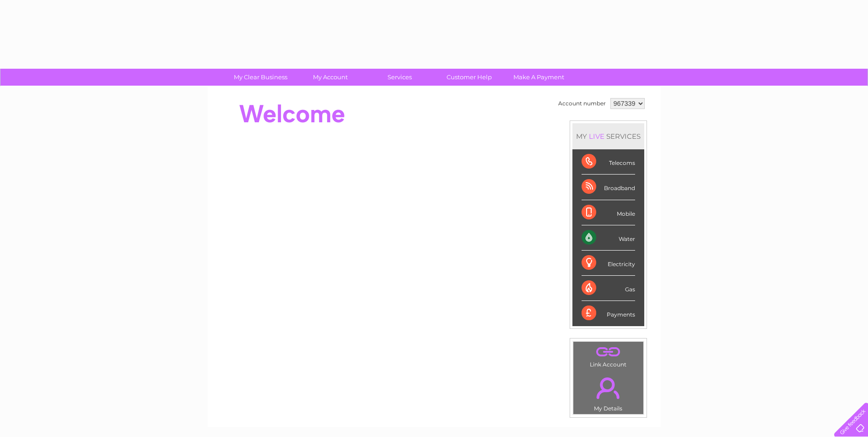 The image size is (868, 437). What do you see at coordinates (608, 213) in the screenshot?
I see `div: Mobile` at bounding box center [608, 213].